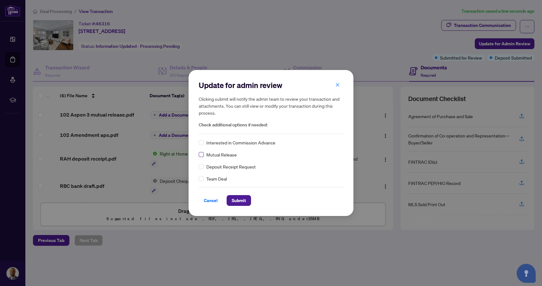 The height and width of the screenshot is (286, 542). What do you see at coordinates (271, 125) in the screenshot?
I see `span: Check additional options if needed:` at bounding box center [271, 125].